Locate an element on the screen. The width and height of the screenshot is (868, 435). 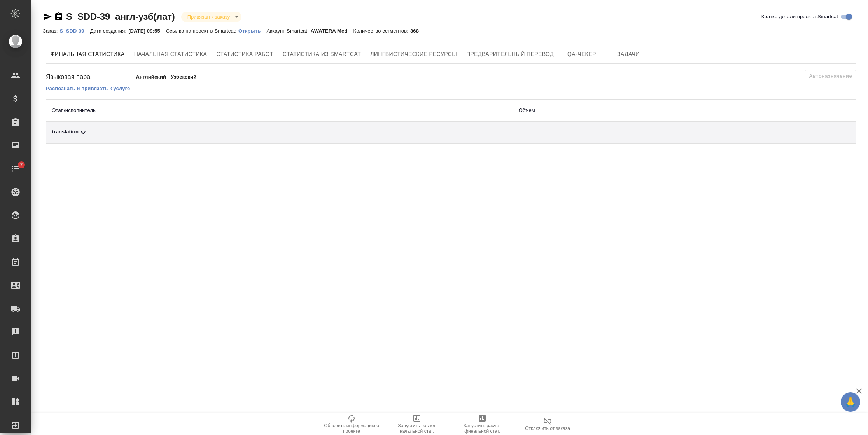
span: Финальная статистика is located at coordinates (88, 54).